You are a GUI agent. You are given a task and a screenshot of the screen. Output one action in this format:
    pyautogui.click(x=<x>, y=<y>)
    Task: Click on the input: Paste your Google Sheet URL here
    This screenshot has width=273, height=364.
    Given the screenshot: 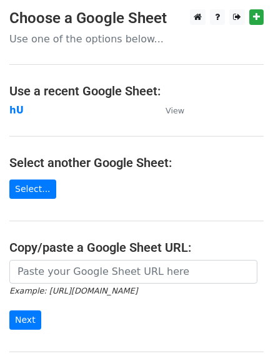 What is the action you would take?
    pyautogui.click(x=133, y=272)
    